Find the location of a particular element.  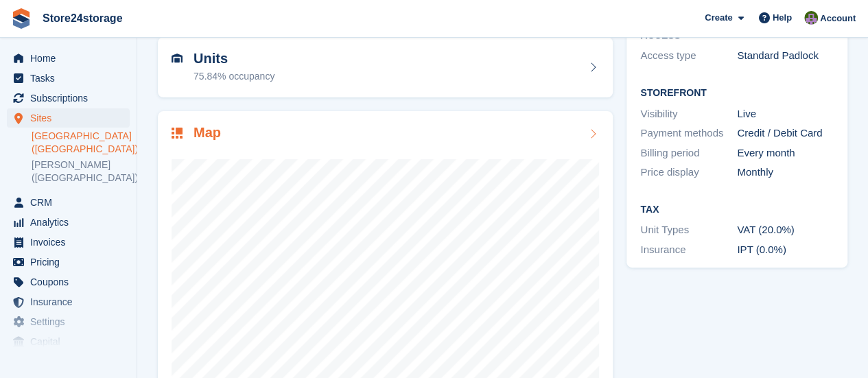

a: Store24storage is located at coordinates (82, 18).